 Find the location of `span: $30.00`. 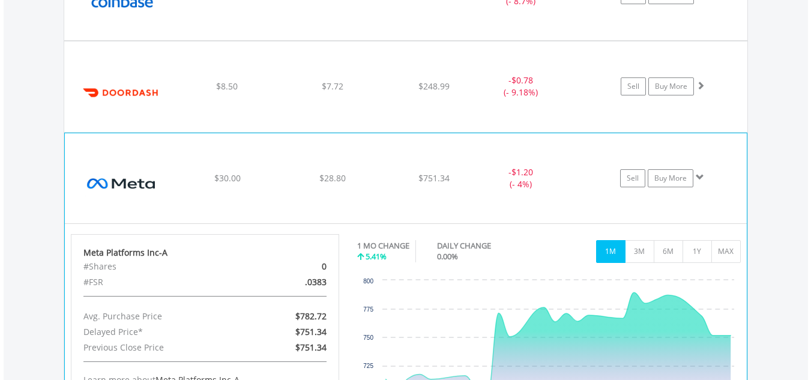

span: $30.00 is located at coordinates (227, 178).